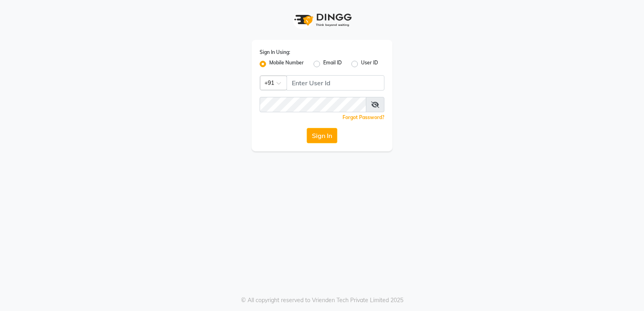 This screenshot has width=644, height=311. Describe the element at coordinates (322, 20) in the screenshot. I see `img: logo1.svg` at that location.